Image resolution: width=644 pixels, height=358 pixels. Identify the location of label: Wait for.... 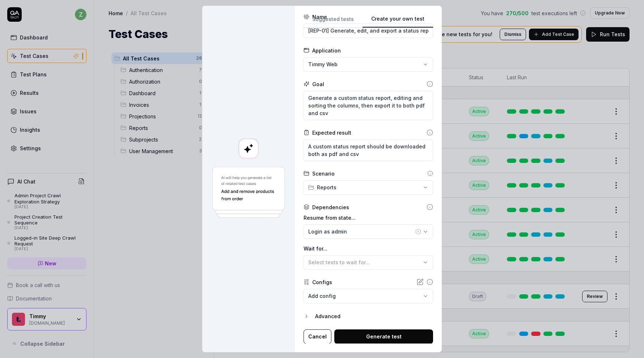
(368, 248).